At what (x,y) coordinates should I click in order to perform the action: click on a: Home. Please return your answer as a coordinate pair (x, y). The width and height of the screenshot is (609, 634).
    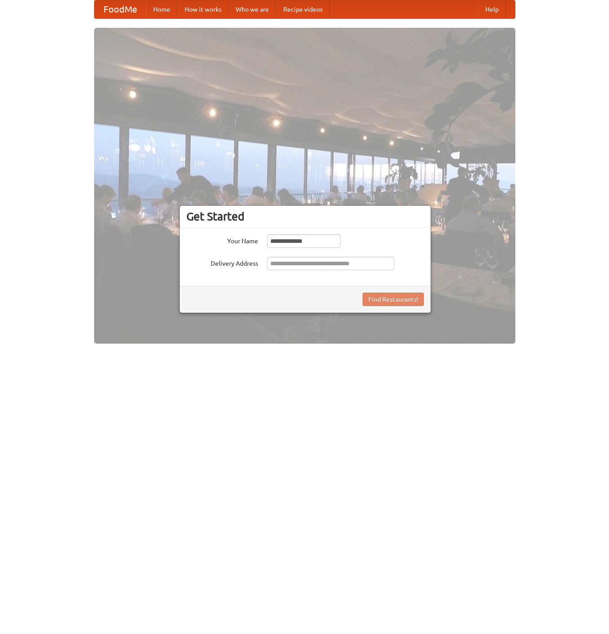
    Looking at the image, I should click on (162, 9).